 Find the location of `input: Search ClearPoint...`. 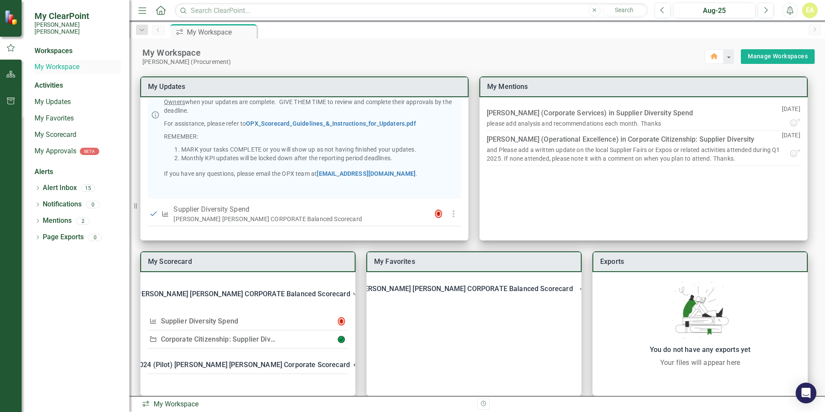

input: Search ClearPoint... is located at coordinates (411, 10).